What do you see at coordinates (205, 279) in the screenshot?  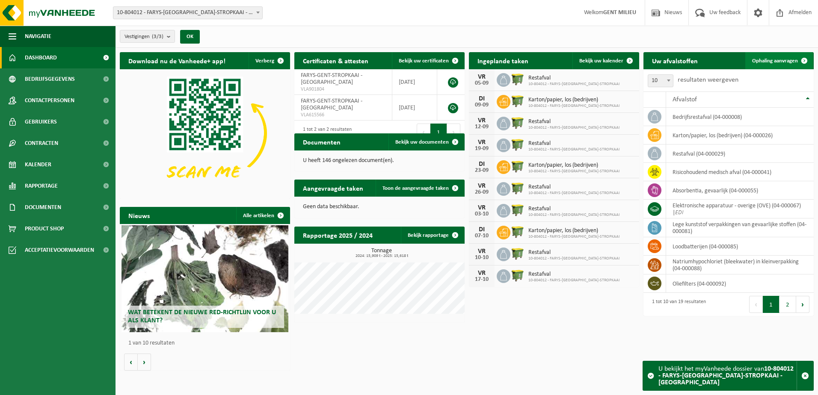 I see `a: Wat betekent de nieuwe RED-richtlijn voor u als klant?` at bounding box center [205, 279].